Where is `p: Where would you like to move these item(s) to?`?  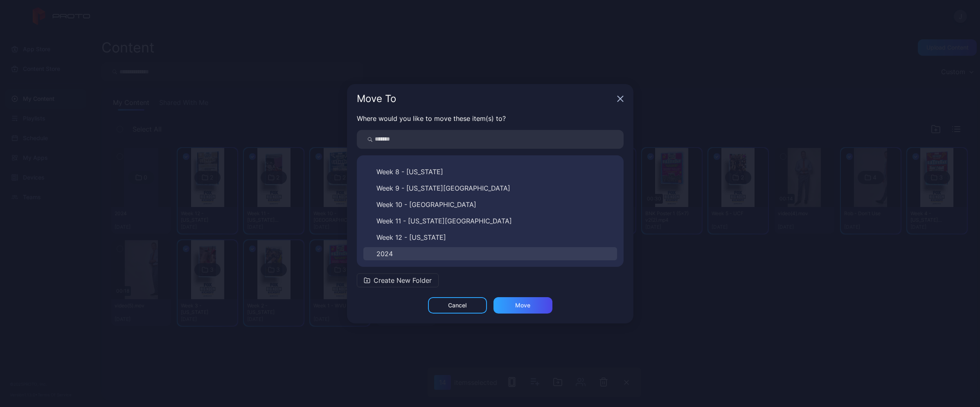 p: Where would you like to move these item(s) to? is located at coordinates (490, 118).